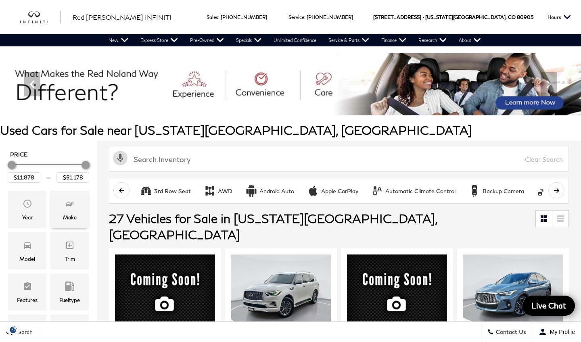 This screenshot has height=342, width=581. Describe the element at coordinates (339, 159) in the screenshot. I see `input: Search Inventory` at that location.